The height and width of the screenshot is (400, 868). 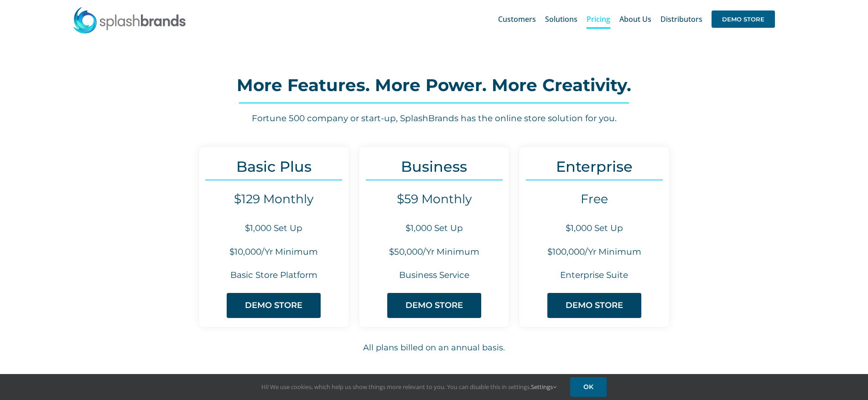 What do you see at coordinates (636, 19) in the screenshot?
I see `nav: Main Menu` at bounding box center [636, 19].